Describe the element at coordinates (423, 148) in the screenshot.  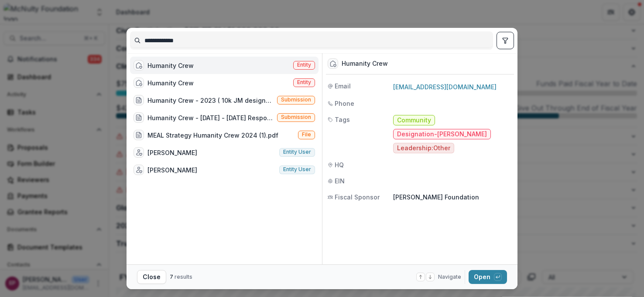
I see `span: Leadership:Other` at that location.